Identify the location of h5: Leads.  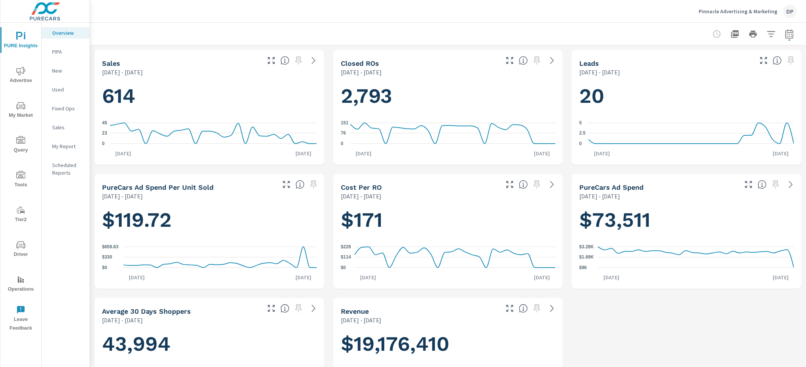
(589, 63).